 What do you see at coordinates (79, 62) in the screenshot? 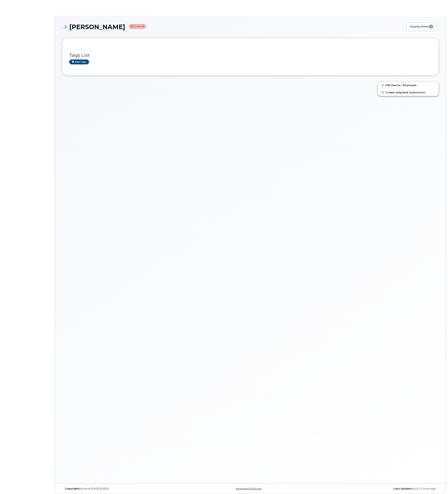
I see `a: Add tags` at bounding box center [79, 62].